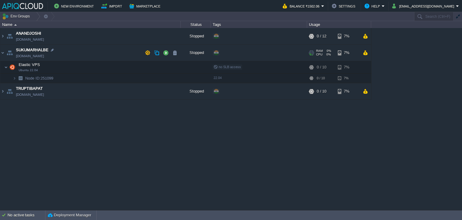 This screenshot has height=220, width=462. I want to click on a: Elastic VPSUbuntu 22.04, so click(29, 64).